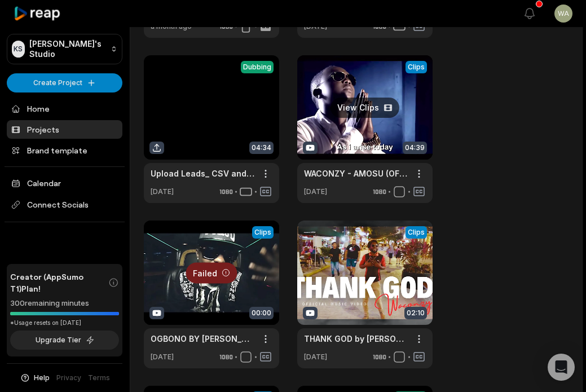 This screenshot has height=392, width=586. What do you see at coordinates (64, 150) in the screenshot?
I see `a: Brand template` at bounding box center [64, 150].